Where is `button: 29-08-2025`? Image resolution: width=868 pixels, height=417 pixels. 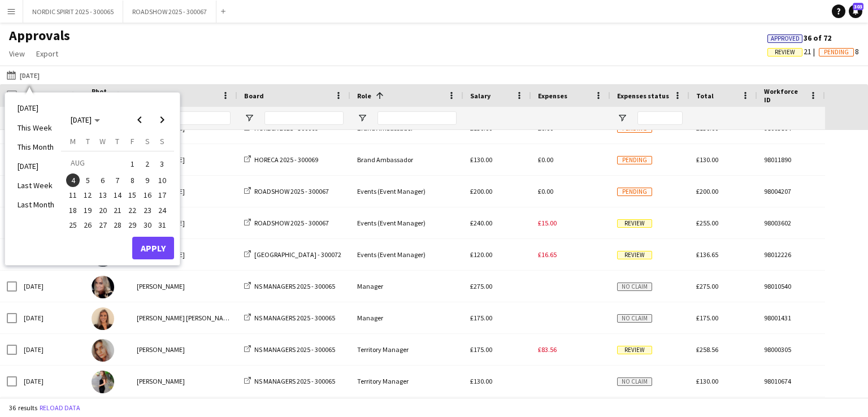
button: 29-08-2025 is located at coordinates (133, 225).